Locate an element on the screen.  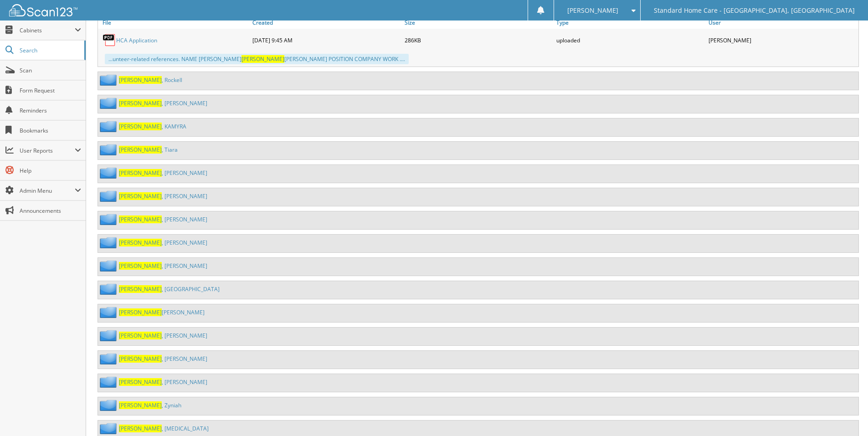
a: File is located at coordinates (174, 23).